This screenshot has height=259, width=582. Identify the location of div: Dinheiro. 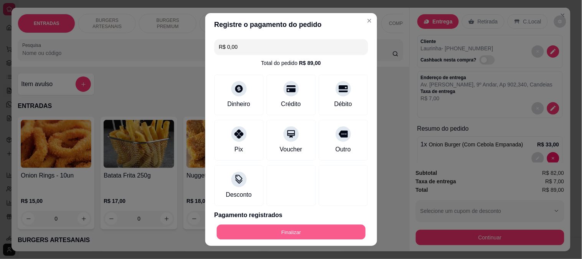
(239, 104).